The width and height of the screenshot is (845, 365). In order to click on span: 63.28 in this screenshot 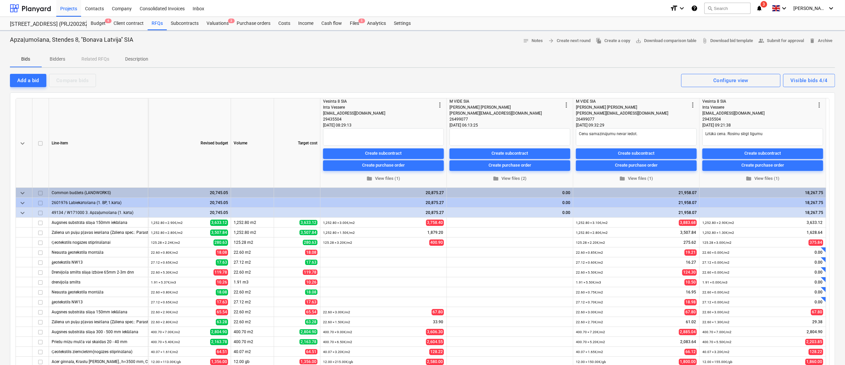, I will do `click(222, 322)`.